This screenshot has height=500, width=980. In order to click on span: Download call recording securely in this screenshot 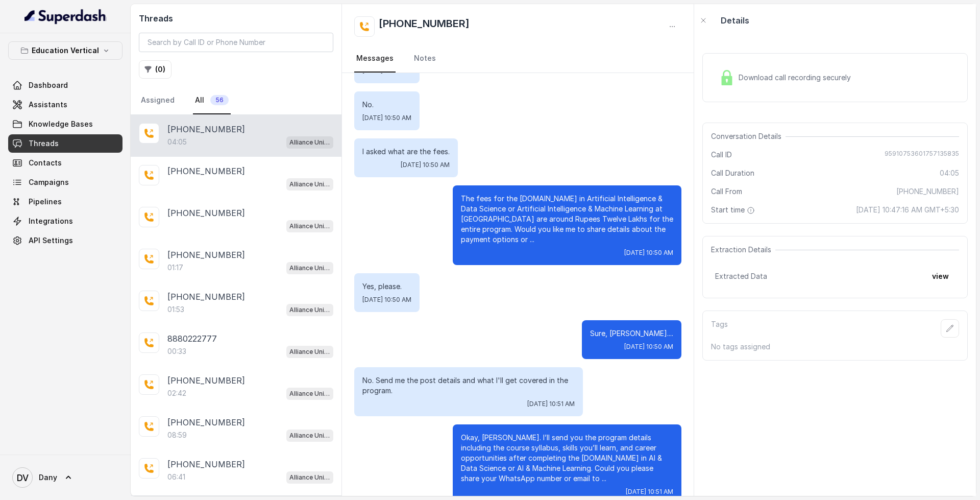, I will do `click(797, 78)`.